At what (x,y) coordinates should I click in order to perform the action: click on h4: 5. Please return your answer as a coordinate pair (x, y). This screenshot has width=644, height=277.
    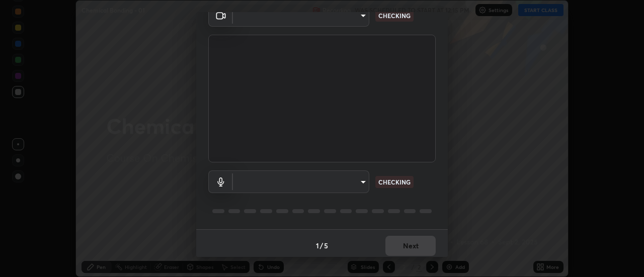
    Looking at the image, I should click on (326, 246).